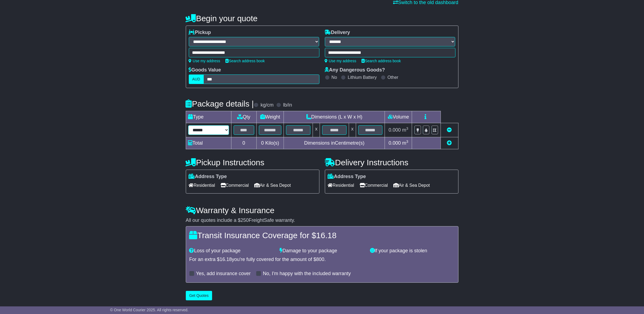 This screenshot has height=314, width=644. What do you see at coordinates (262, 143) in the screenshot?
I see `span: 0` at bounding box center [262, 143].